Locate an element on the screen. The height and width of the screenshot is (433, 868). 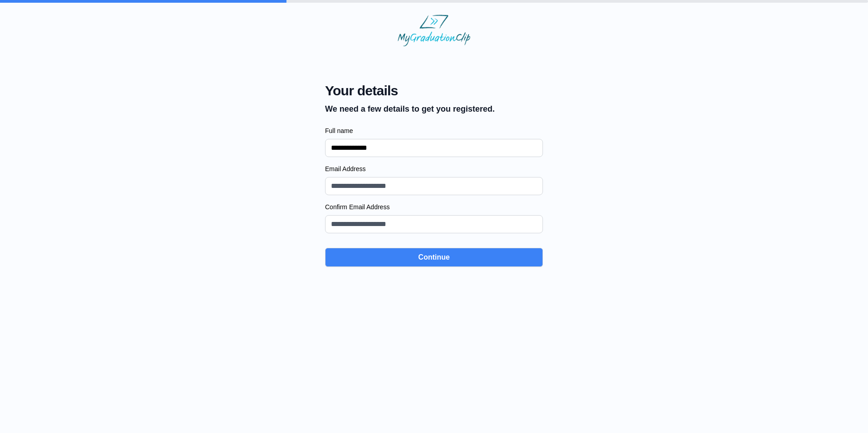
button: Continue is located at coordinates (434, 258).